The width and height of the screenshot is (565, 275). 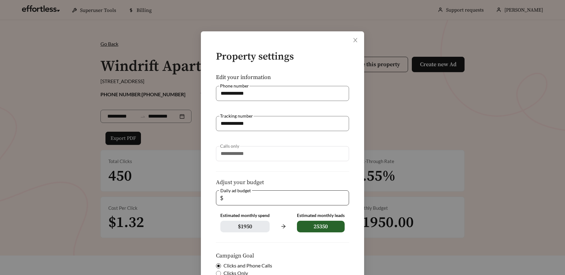 I want to click on h5: Edit your information, so click(x=283, y=78).